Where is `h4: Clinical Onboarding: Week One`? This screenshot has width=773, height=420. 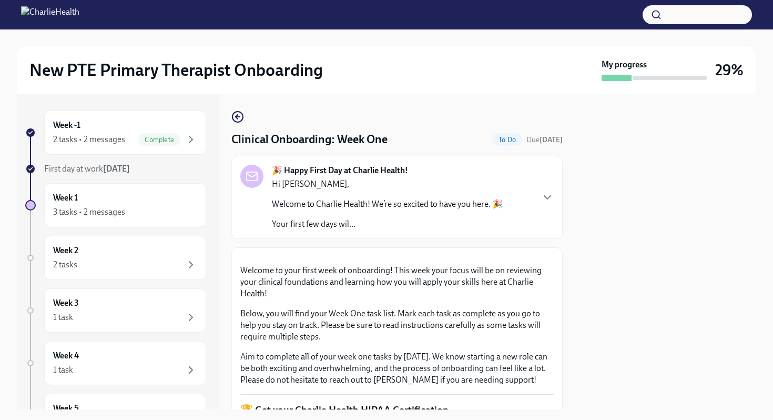 h4: Clinical Onboarding: Week One is located at coordinates (309, 139).